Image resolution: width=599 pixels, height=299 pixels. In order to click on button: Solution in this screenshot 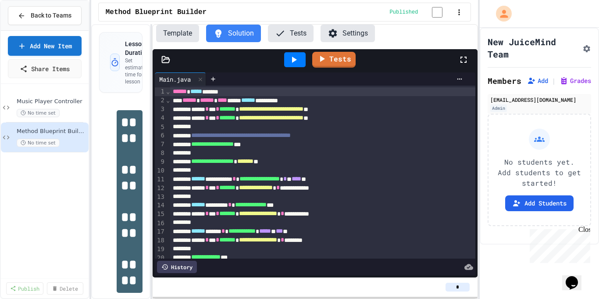, I will do `click(233, 33)`.